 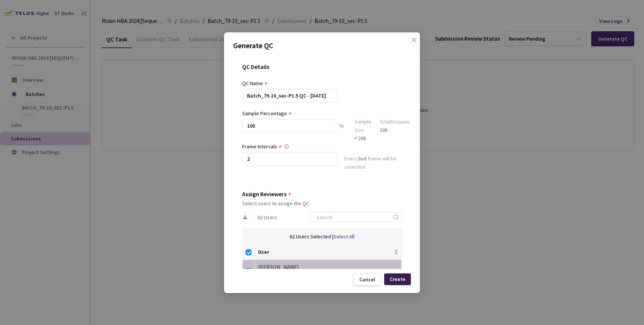 What do you see at coordinates (414, 47) in the screenshot?
I see `span: close` at bounding box center [414, 47].